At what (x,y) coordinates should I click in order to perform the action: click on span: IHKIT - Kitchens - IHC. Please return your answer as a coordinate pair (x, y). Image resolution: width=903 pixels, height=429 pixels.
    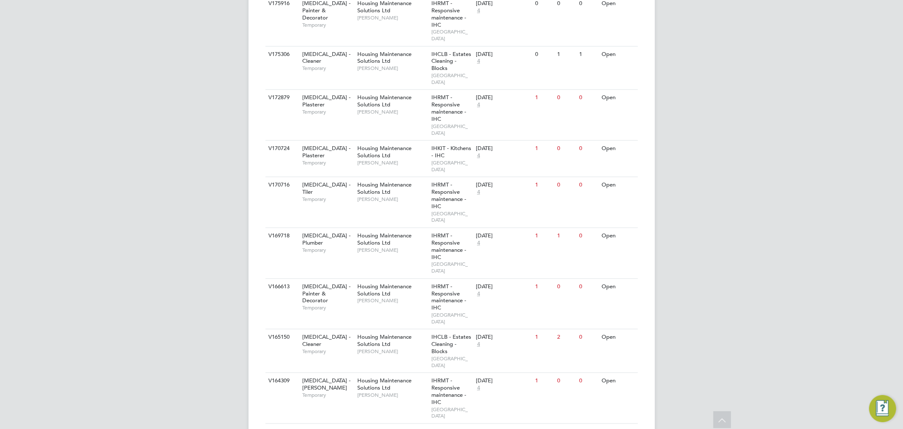
    Looking at the image, I should click on (452, 152).